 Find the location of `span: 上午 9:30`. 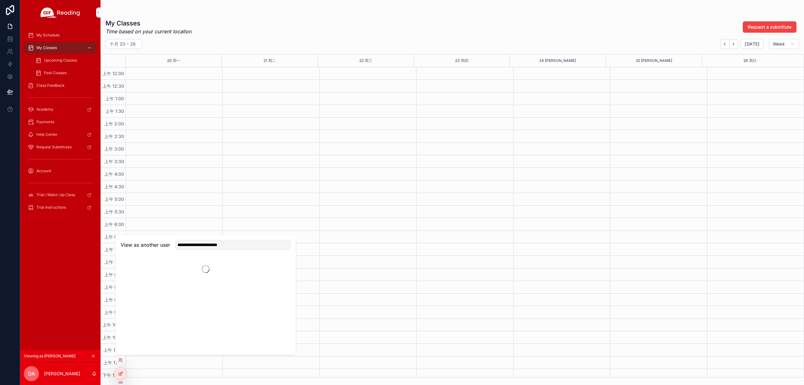

span: 上午 9:30 is located at coordinates (114, 312).